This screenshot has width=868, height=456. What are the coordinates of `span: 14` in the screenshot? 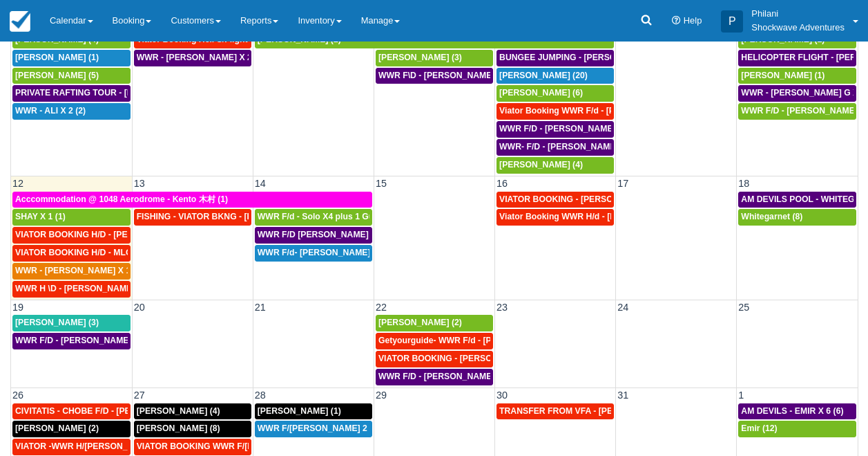 It's located at (261, 183).